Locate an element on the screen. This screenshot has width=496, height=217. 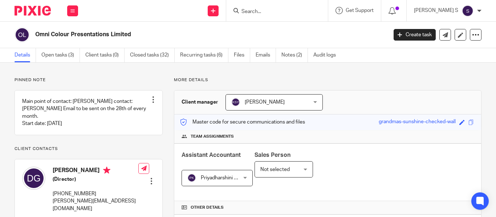
span: Other details is located at coordinates (207, 208).